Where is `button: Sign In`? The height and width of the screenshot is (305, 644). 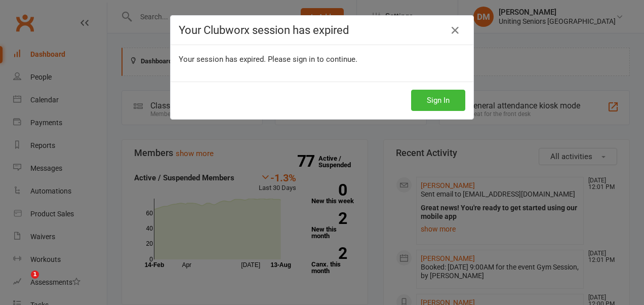 button: Sign In is located at coordinates (438, 100).